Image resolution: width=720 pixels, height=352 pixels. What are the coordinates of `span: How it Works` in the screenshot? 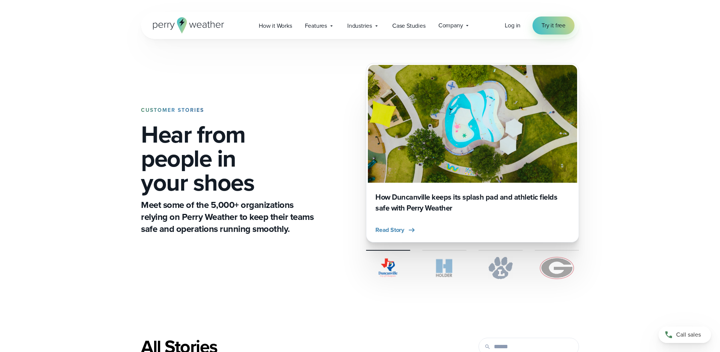 It's located at (275, 26).